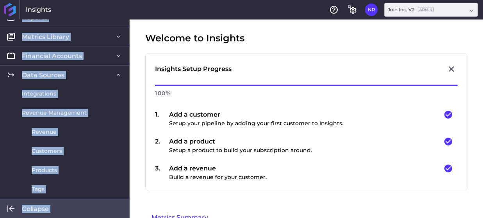 The width and height of the screenshot is (483, 218). Describe the element at coordinates (452, 69) in the screenshot. I see `button: Close` at that location.